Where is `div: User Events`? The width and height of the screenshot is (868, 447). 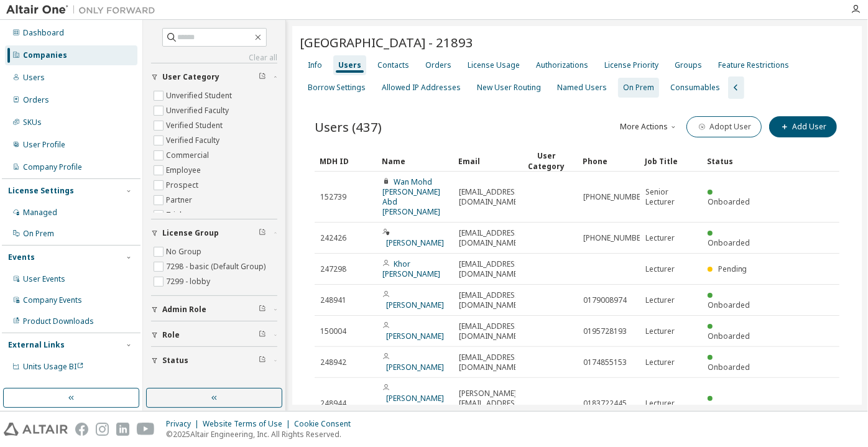 div: User Events is located at coordinates (44, 279).